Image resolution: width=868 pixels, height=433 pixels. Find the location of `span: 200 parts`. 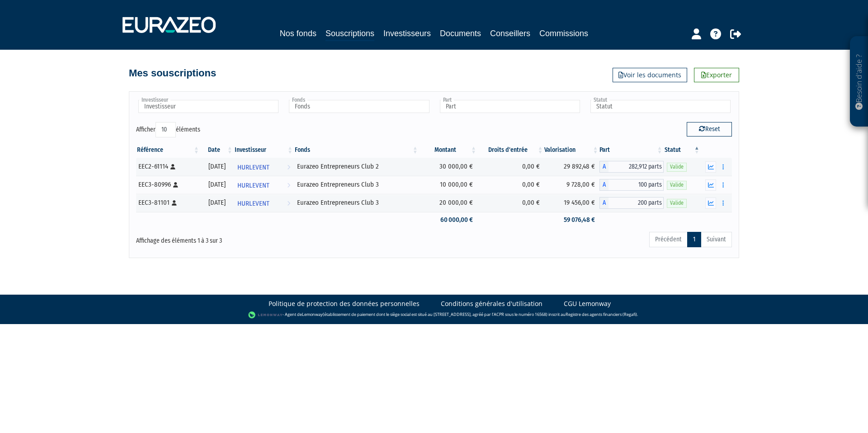

span: 200 parts is located at coordinates (636, 203).